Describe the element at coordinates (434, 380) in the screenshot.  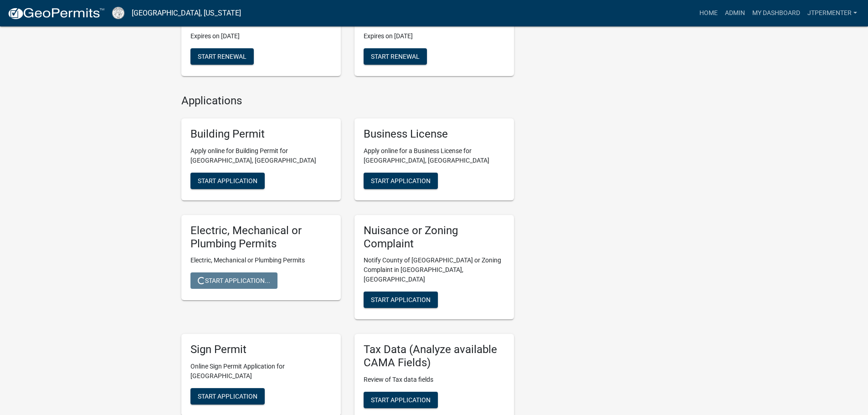
I see `p: Review of Tax data fields` at that location.